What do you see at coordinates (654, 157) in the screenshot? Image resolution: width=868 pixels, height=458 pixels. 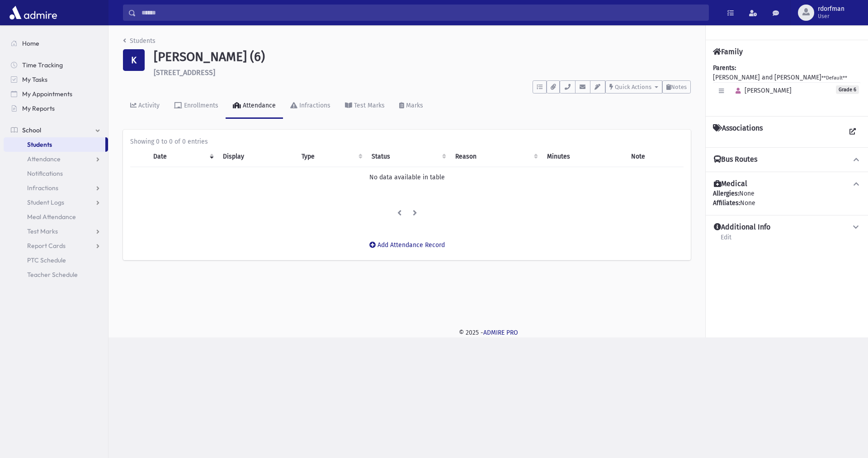 I see `th: Note` at bounding box center [654, 157].